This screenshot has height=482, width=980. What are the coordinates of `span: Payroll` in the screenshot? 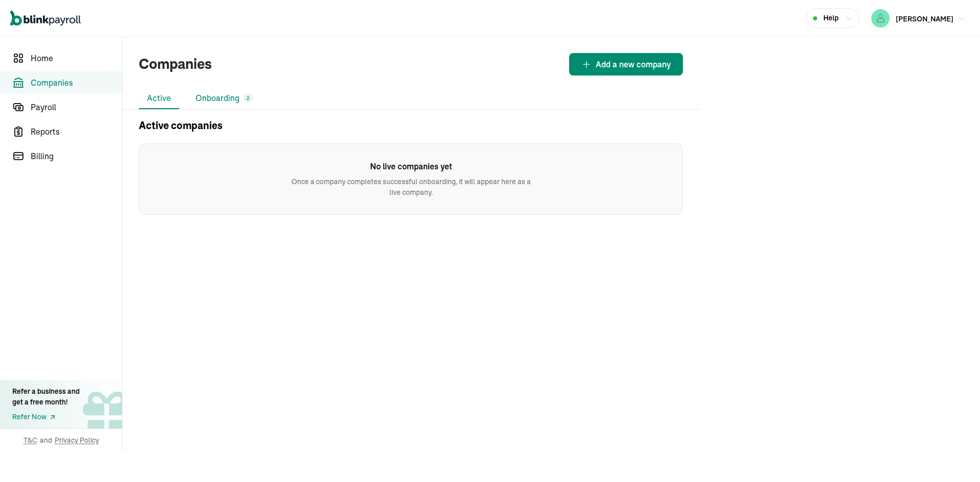 It's located at (76, 107).